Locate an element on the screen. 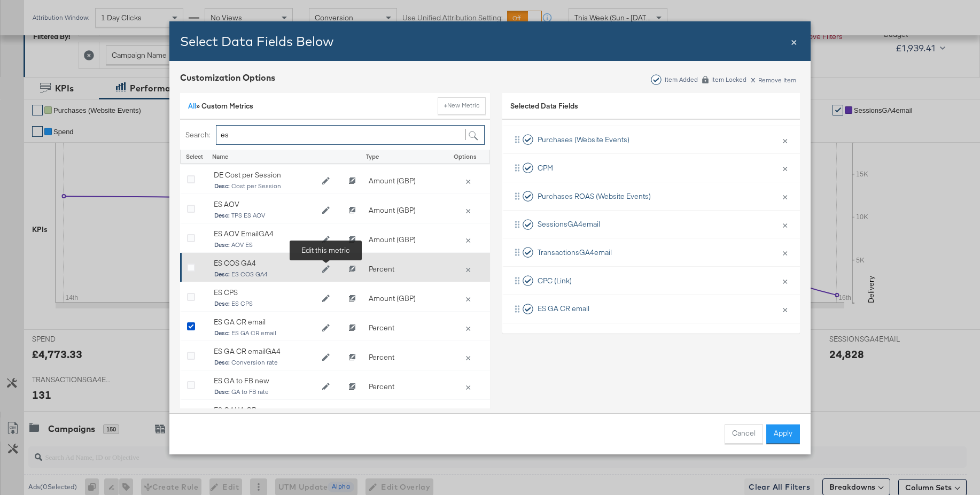 This screenshot has width=980, height=495. span: ES CPS is located at coordinates (264, 304).